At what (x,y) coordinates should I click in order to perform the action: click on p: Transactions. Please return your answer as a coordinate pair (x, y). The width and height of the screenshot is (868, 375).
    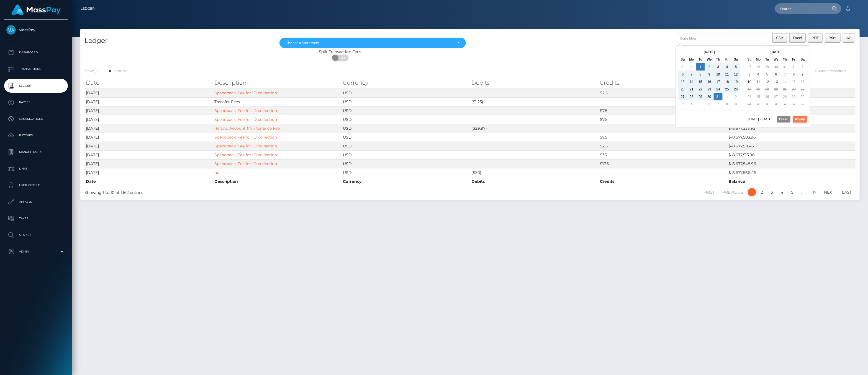
    Looking at the image, I should click on (36, 69).